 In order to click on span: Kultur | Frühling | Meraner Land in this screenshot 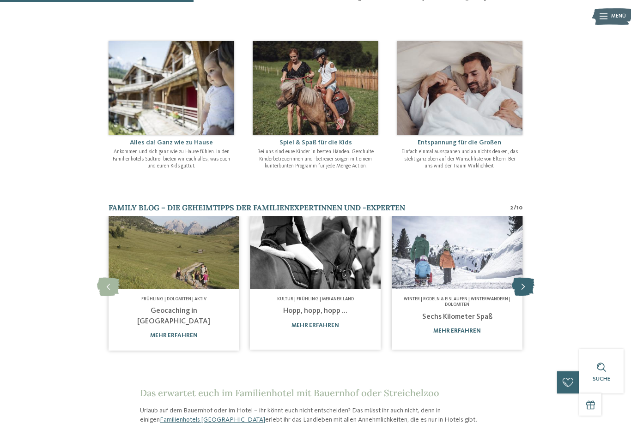, I will do `click(315, 299)`.